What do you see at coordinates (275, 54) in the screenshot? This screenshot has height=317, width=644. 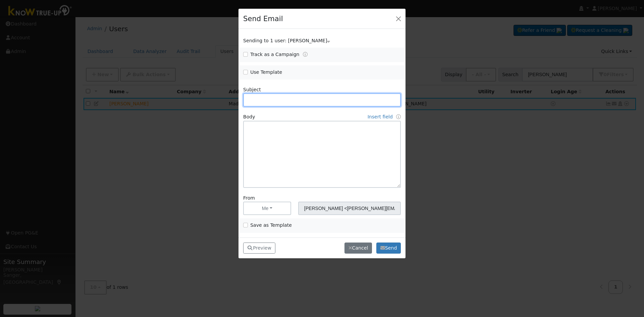 I see `label: Track as a Campaign` at bounding box center [275, 54].